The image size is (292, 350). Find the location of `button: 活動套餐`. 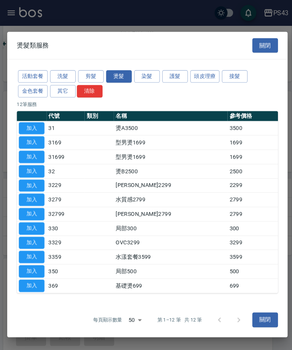

button: 活動套餐 is located at coordinates (37, 72).